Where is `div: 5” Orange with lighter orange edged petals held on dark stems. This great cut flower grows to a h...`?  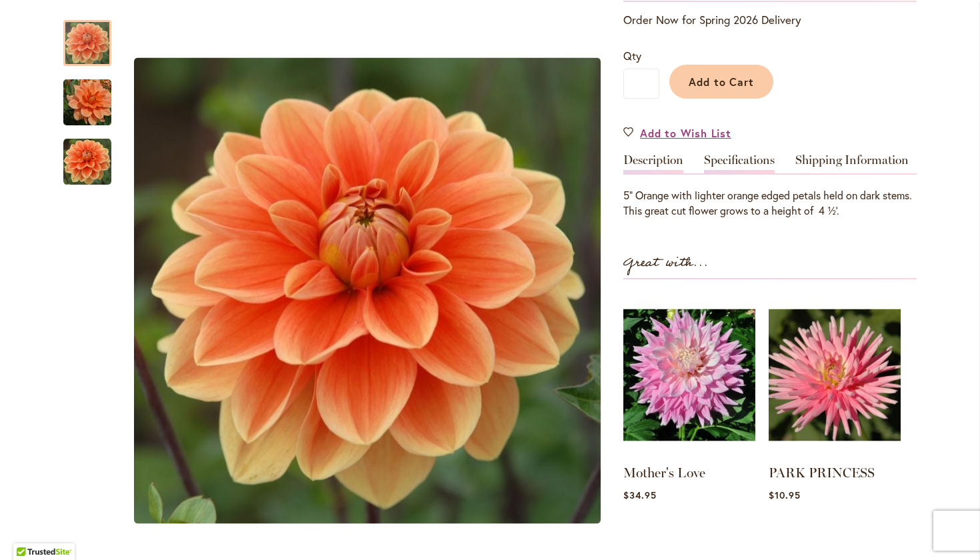 div: 5” Orange with lighter orange edged petals held on dark stems. This great cut flower grows to a h... is located at coordinates (770, 203).